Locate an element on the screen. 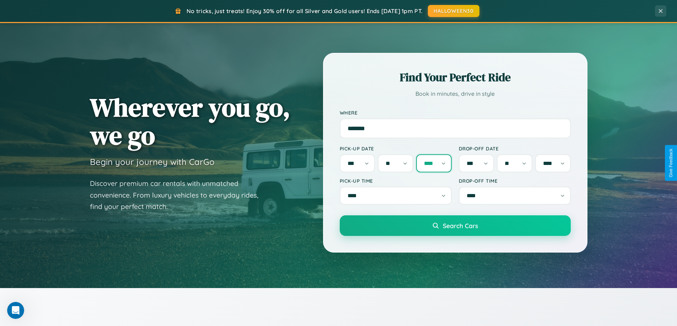 The width and height of the screenshot is (677, 326). label: Where is located at coordinates (455, 113).